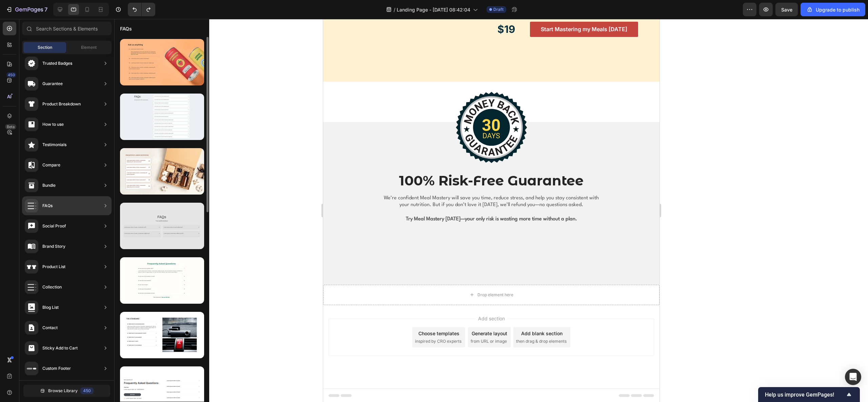  I want to click on p: 7, so click(46, 10).